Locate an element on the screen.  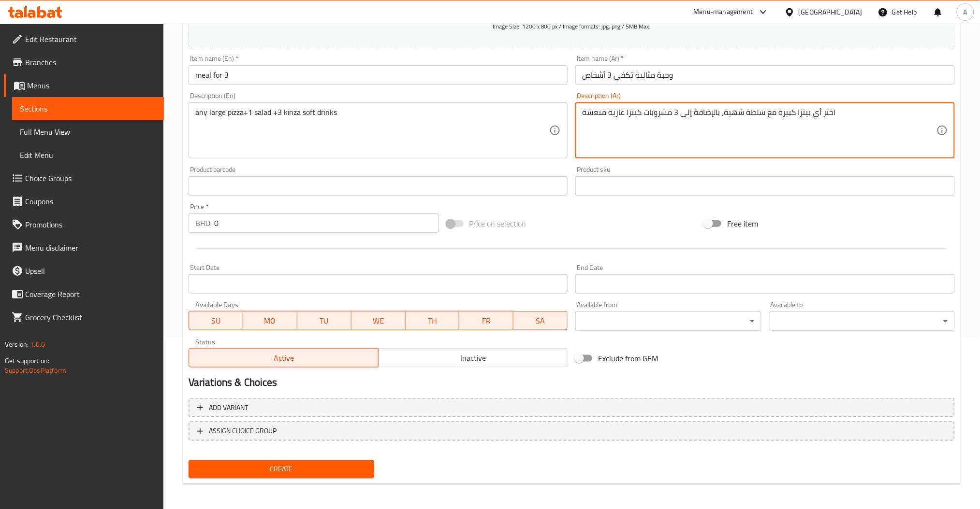
button: Inactive is located at coordinates (472, 357).